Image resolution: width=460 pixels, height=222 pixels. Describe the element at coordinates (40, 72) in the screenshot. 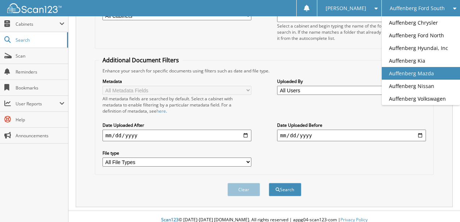

I see `span: Reminders` at that location.